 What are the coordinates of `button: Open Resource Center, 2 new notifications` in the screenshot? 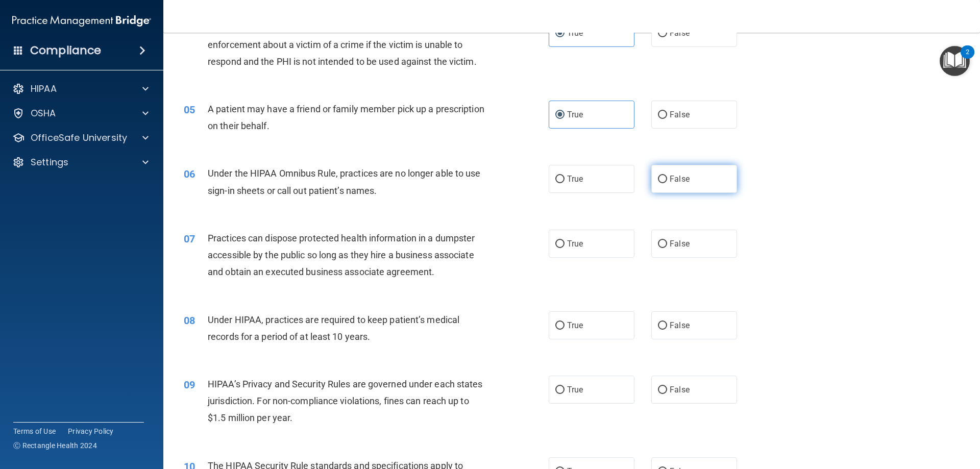 It's located at (955, 61).